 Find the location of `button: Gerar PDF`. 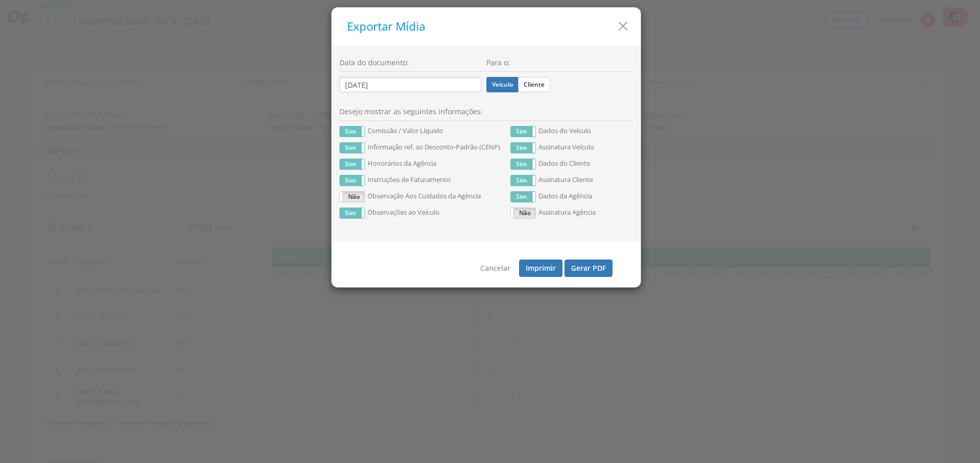

button: Gerar PDF is located at coordinates (589, 269).